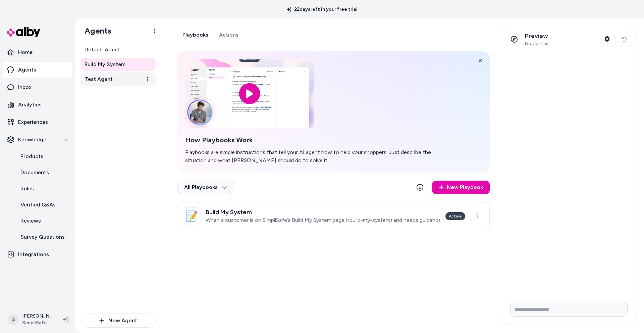 This screenshot has height=333, width=644. Describe the element at coordinates (43, 221) in the screenshot. I see `a: Reviews` at that location.